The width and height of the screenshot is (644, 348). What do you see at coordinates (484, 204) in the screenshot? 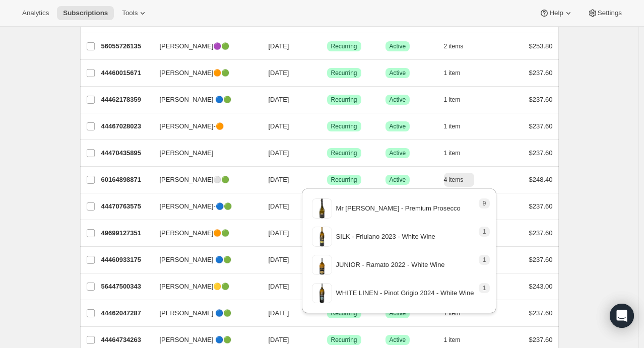
I see `span: 9` at bounding box center [484, 204].